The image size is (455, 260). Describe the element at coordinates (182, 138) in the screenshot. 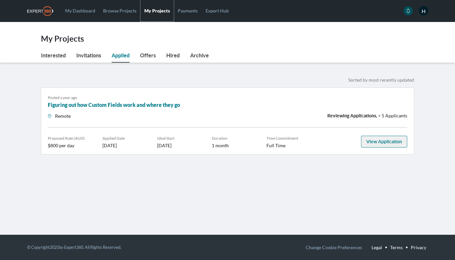

I see `p: Ideal Start` at that location.